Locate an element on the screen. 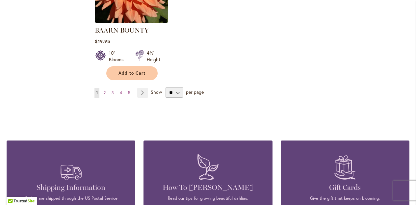 The width and height of the screenshot is (416, 205). span: 1 is located at coordinates (97, 92).